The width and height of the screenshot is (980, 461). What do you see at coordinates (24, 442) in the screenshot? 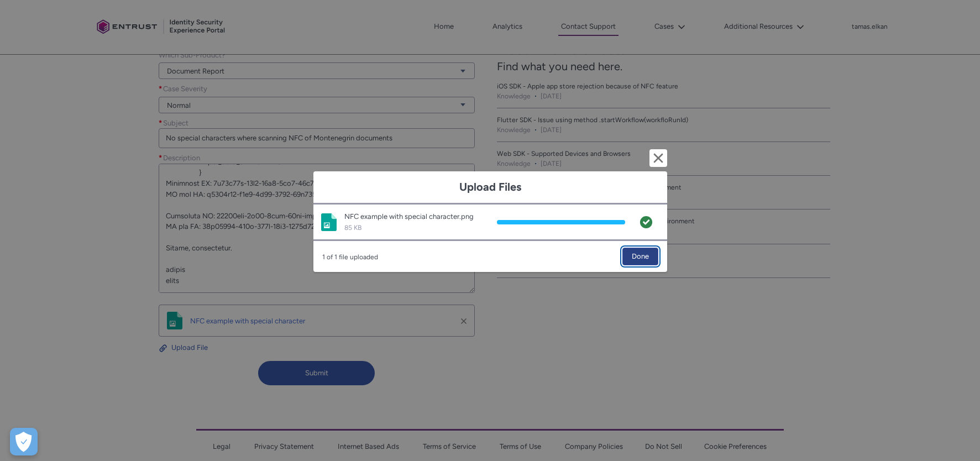
I see `div: Cookie Preferences` at bounding box center [24, 442].